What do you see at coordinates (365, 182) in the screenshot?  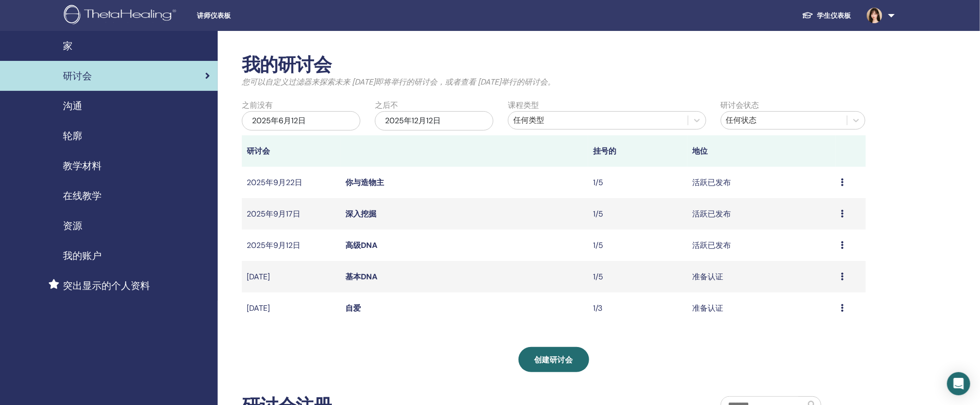 I see `font: 你与造物主` at bounding box center [365, 182].